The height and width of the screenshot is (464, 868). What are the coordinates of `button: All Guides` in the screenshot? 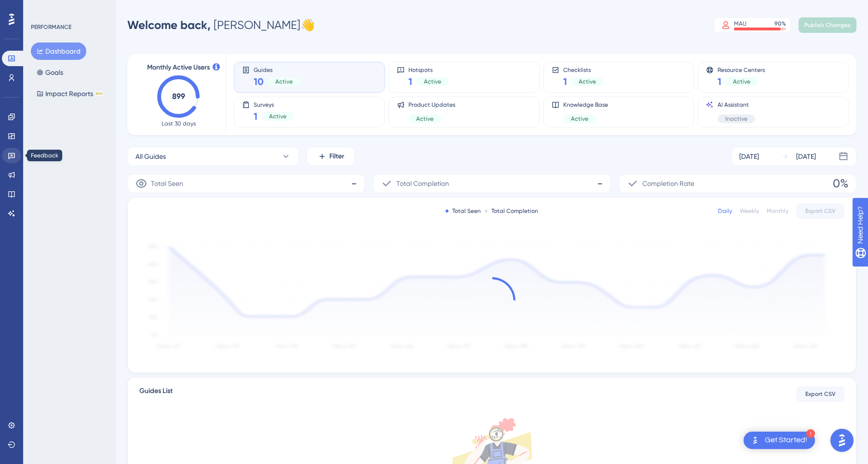 It's located at (213, 156).